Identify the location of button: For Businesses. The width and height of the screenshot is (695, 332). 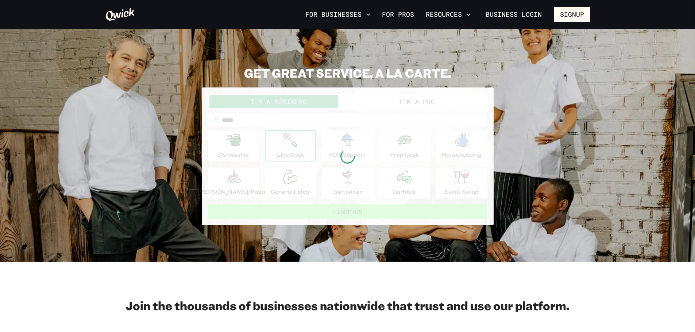
(338, 15).